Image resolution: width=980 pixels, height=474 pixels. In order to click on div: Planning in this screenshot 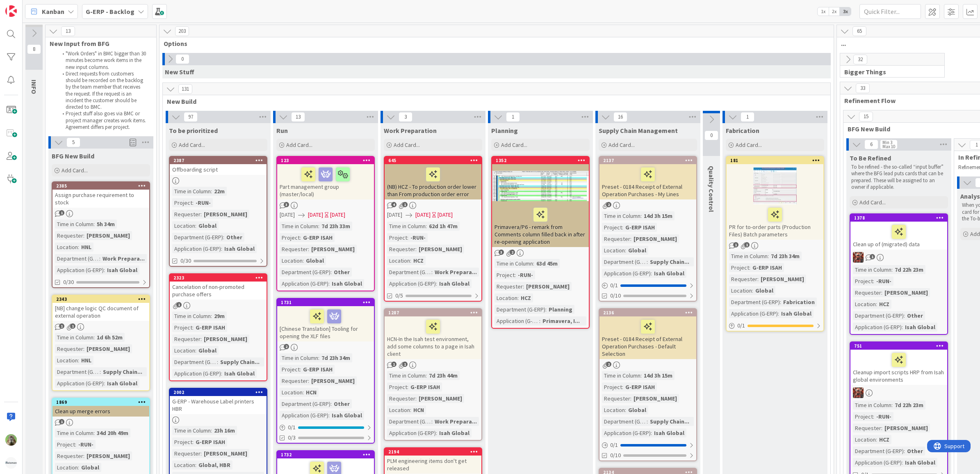, I will do `click(560, 309)`.